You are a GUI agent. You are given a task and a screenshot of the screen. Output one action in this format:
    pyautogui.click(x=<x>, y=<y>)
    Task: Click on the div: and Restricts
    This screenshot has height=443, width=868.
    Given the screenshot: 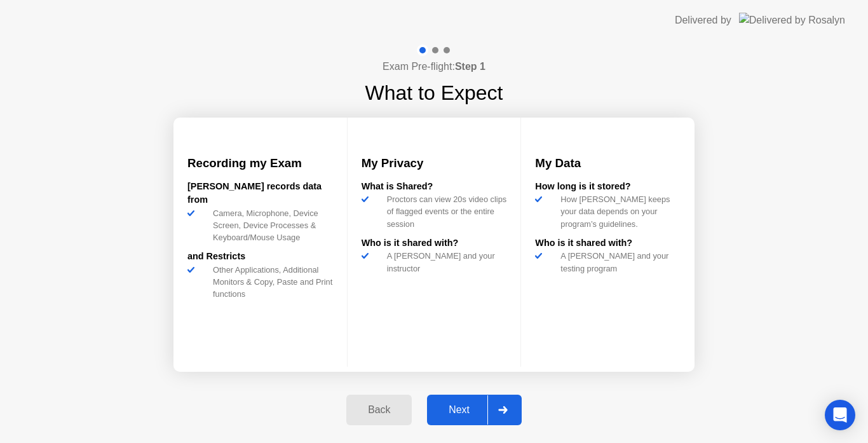 What is the action you would take?
    pyautogui.click(x=260, y=256)
    